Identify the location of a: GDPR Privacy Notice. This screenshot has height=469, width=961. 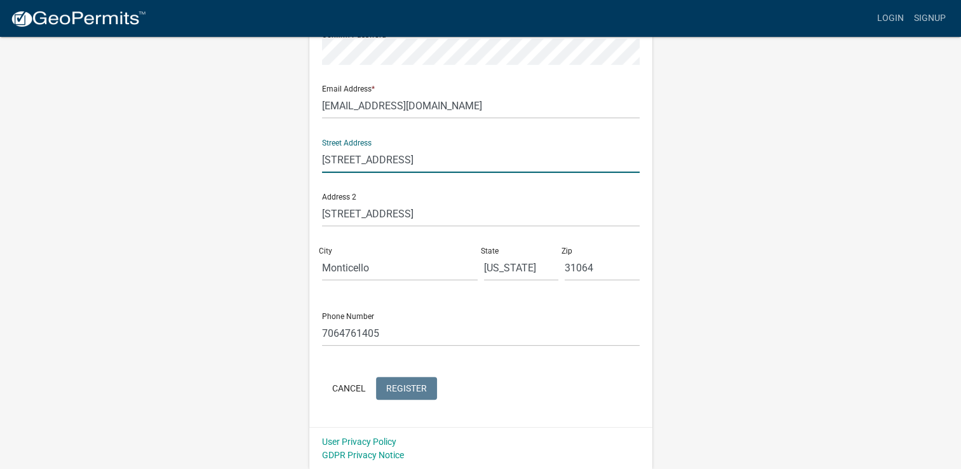
(363, 455).